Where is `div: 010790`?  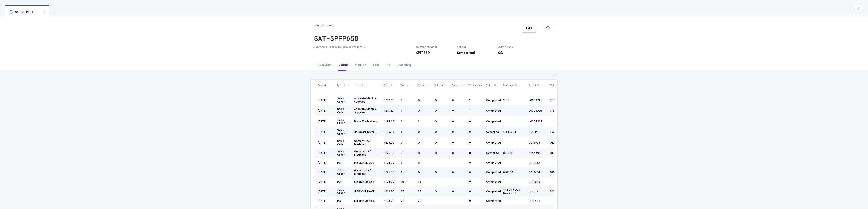
div: 010790 is located at coordinates (514, 172).